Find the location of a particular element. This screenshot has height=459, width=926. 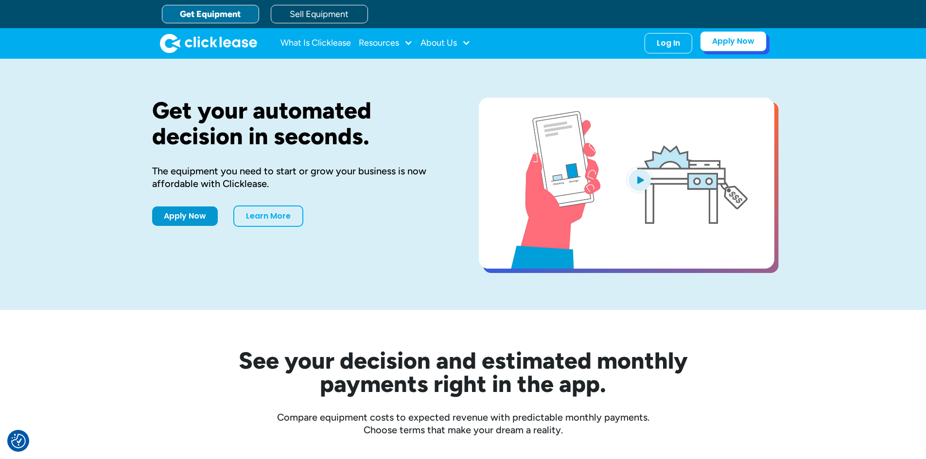

a: What Is Clicklease is located at coordinates (315, 43).